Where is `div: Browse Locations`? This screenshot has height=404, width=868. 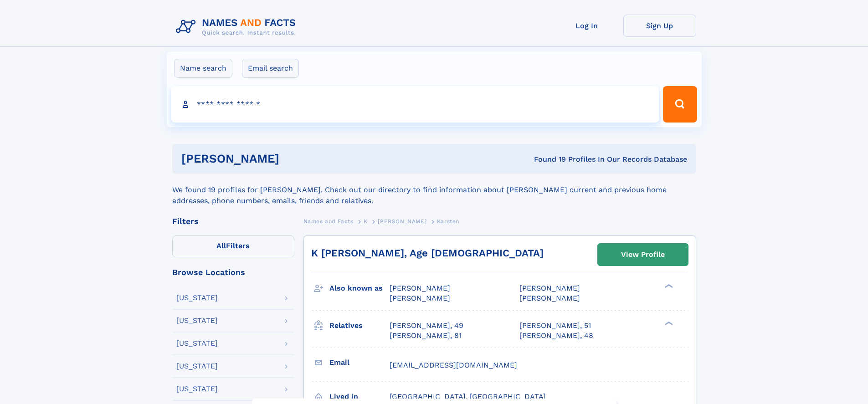 div: Browse Locations is located at coordinates (233, 273).